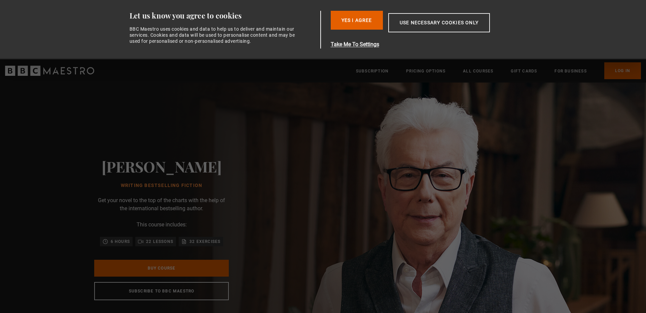 This screenshot has height=313, width=646. I want to click on p: 6 hours, so click(120, 241).